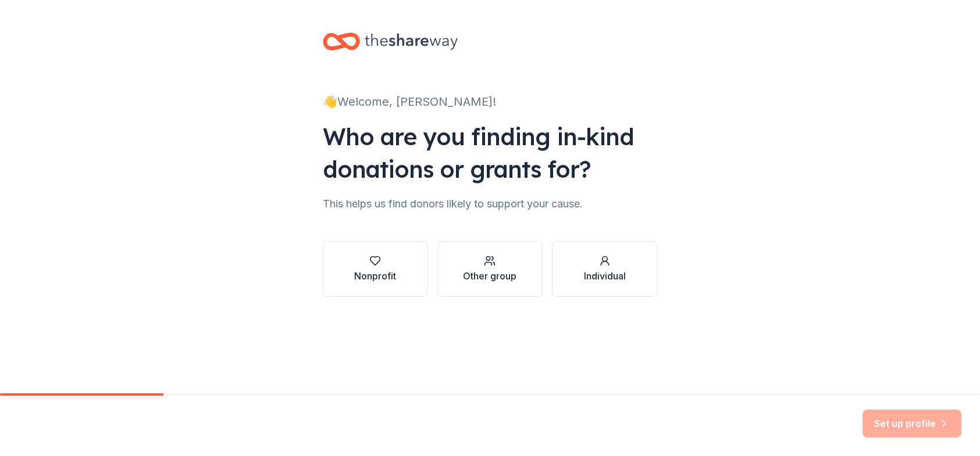  I want to click on button: Nonprofit, so click(375, 269).